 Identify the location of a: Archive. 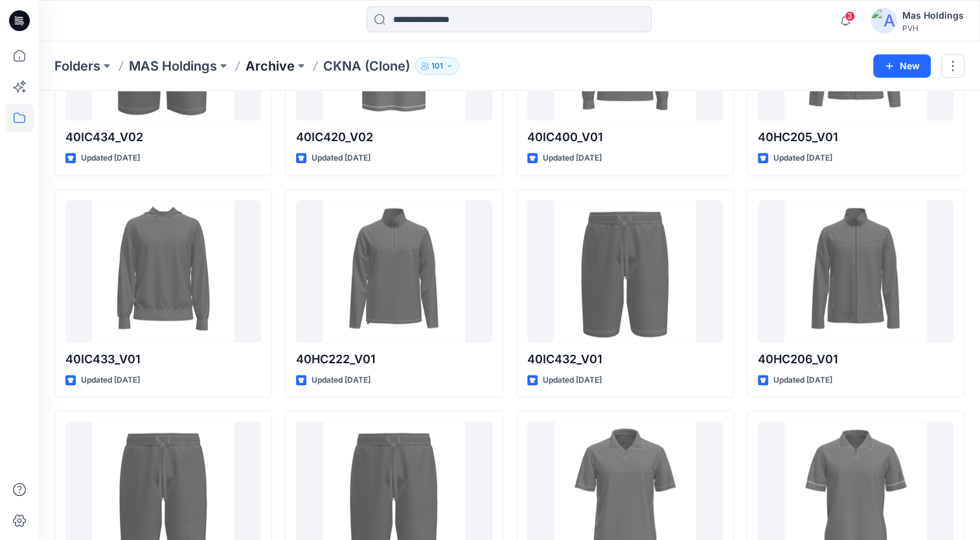
(270, 66).